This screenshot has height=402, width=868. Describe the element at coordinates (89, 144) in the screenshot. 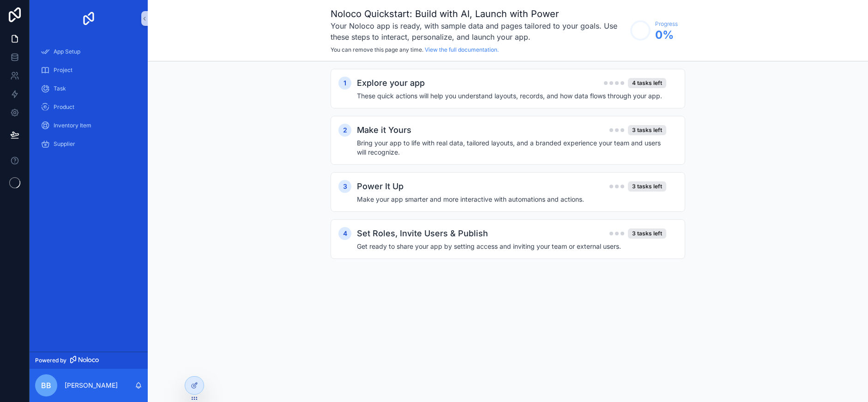

I see `a: Supplier` at that location.